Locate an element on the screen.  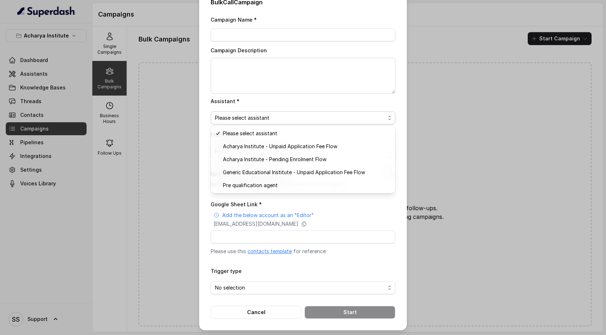
span: Pre qualification agent is located at coordinates (306, 185).